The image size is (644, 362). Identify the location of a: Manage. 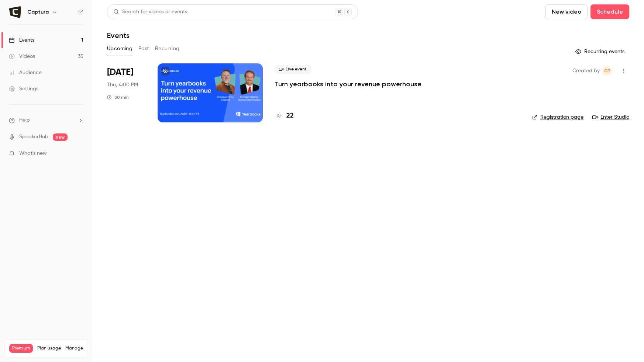
(74, 349).